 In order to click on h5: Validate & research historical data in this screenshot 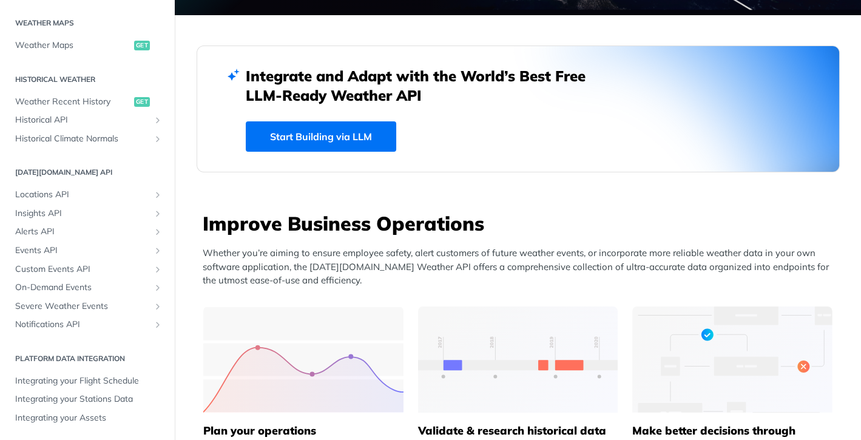, I will do `click(517, 431)`.